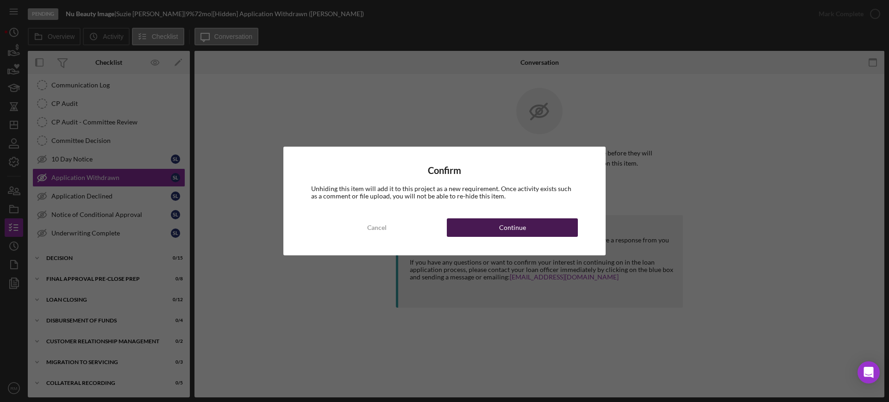 This screenshot has width=889, height=402. I want to click on div: Unhiding this item will add it to this project as a new requirement. Once activity exists such as..., so click(445, 193).